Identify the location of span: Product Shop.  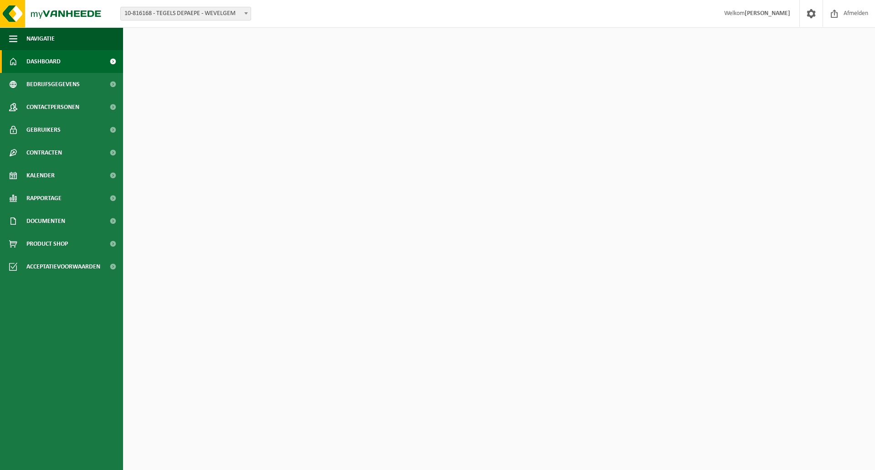
(47, 244).